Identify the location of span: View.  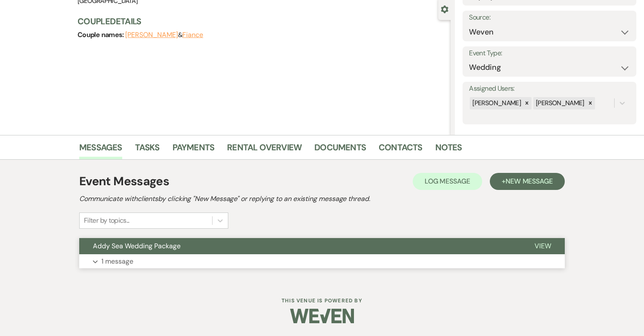
(542, 245).